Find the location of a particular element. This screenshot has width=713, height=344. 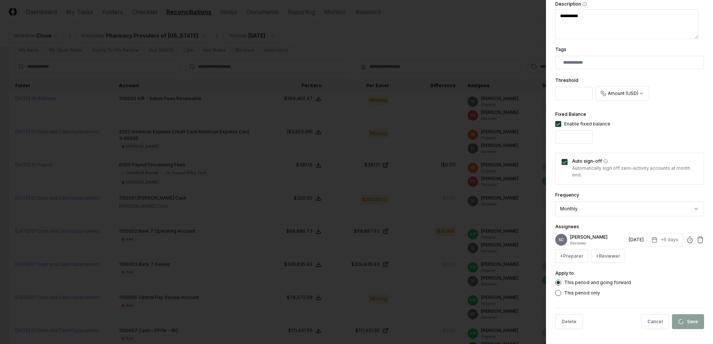

label: Tags is located at coordinates (561, 49).